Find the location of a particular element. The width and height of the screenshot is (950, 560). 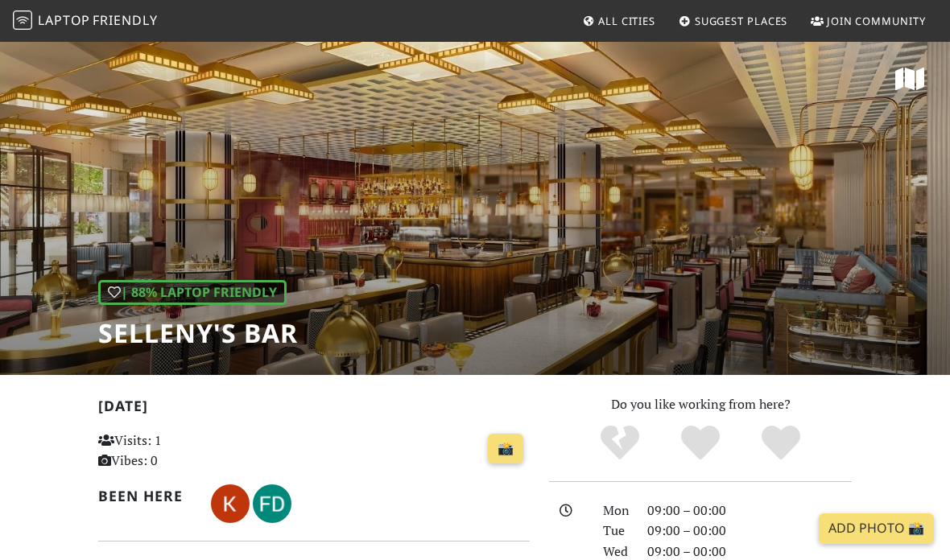

div: No is located at coordinates (619, 444).